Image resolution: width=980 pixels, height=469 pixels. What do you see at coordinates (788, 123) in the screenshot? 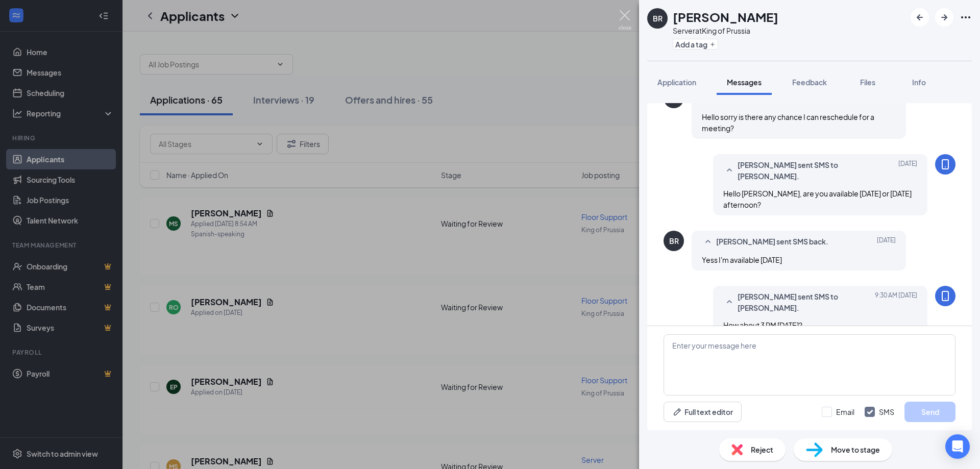
I see `span: Hello sorry is there any chance I can reschedule for a meeting?` at bounding box center [788, 123].